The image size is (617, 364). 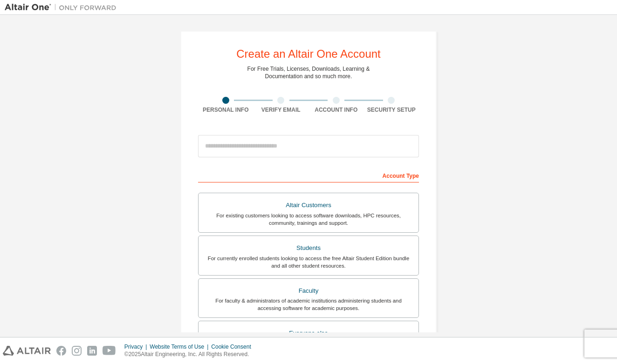 What do you see at coordinates (308, 72) in the screenshot?
I see `div: For Free Trials, Licenses, Downloads, Learning & Documentation and so much more.` at bounding box center [308, 72].